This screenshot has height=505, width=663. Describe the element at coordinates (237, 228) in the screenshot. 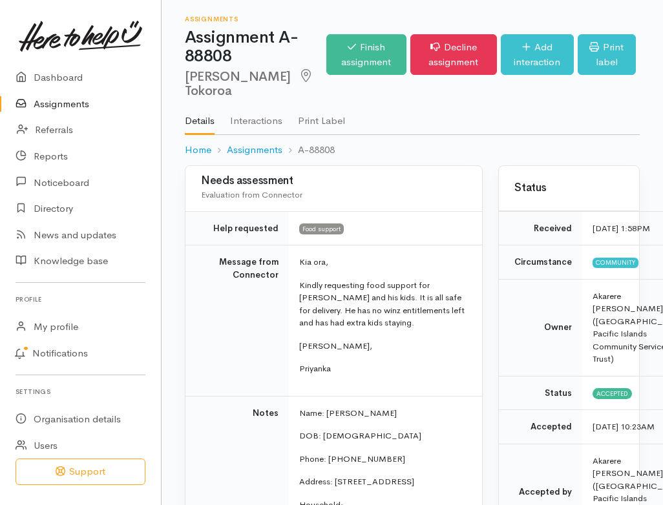

I see `td: Help requested` at that location.